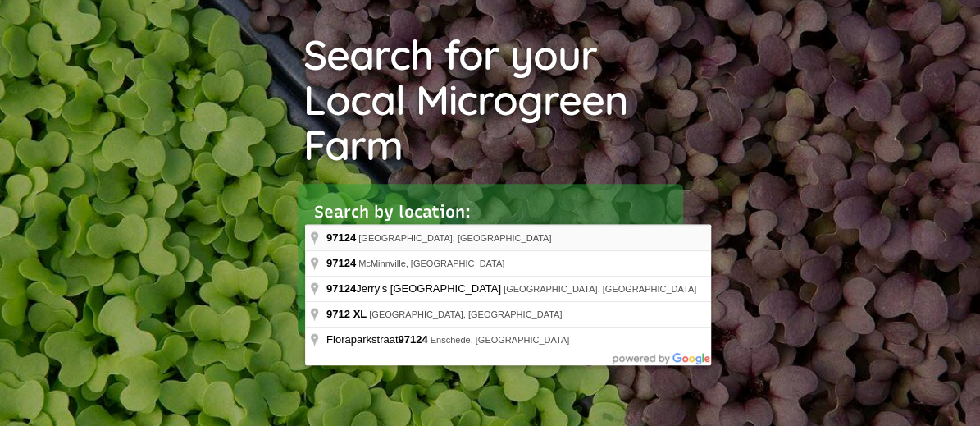 This screenshot has height=426, width=980. I want to click on span: 9712 XL, so click(346, 314).